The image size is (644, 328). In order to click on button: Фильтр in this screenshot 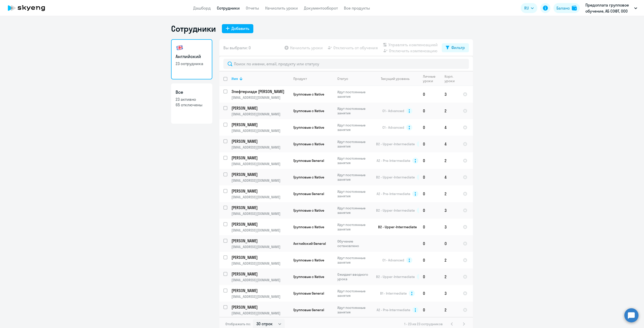, I will do `click(455, 48)`.